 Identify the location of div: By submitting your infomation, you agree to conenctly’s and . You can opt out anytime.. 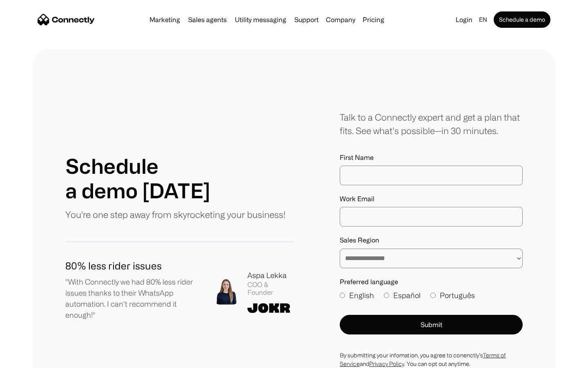
(431, 359).